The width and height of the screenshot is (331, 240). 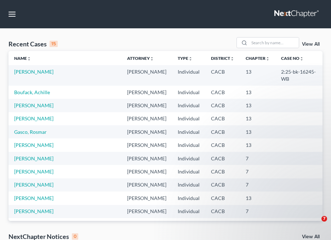 What do you see at coordinates (141, 58) in the screenshot?
I see `a: Attorneyunfold_more` at bounding box center [141, 58].